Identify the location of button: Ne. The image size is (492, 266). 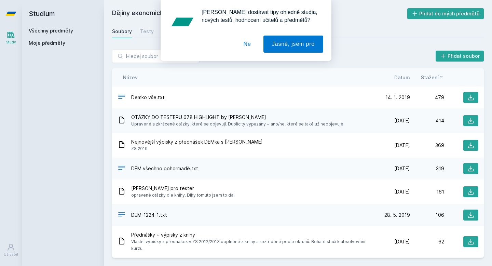
(248, 44).